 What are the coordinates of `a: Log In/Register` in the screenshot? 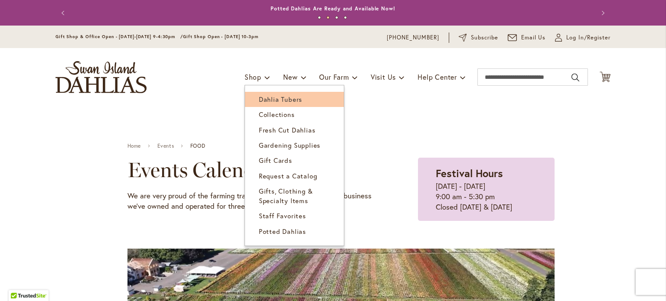 It's located at (583, 38).